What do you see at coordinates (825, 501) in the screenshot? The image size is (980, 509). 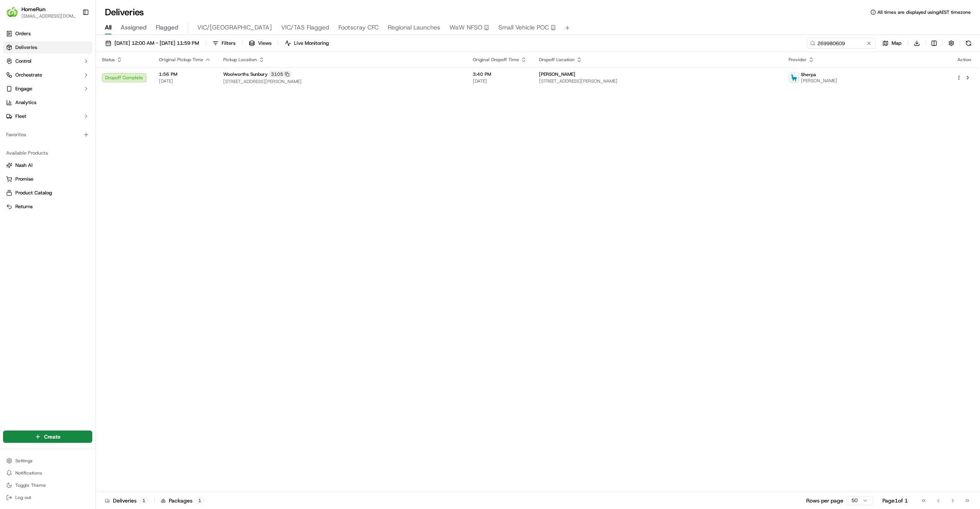 I see `p: Rows per page` at bounding box center [825, 501].